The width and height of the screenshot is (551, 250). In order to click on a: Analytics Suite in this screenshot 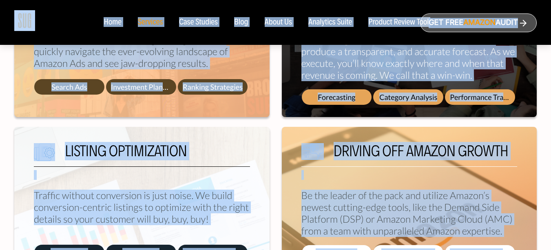, I will do `click(330, 22)`.